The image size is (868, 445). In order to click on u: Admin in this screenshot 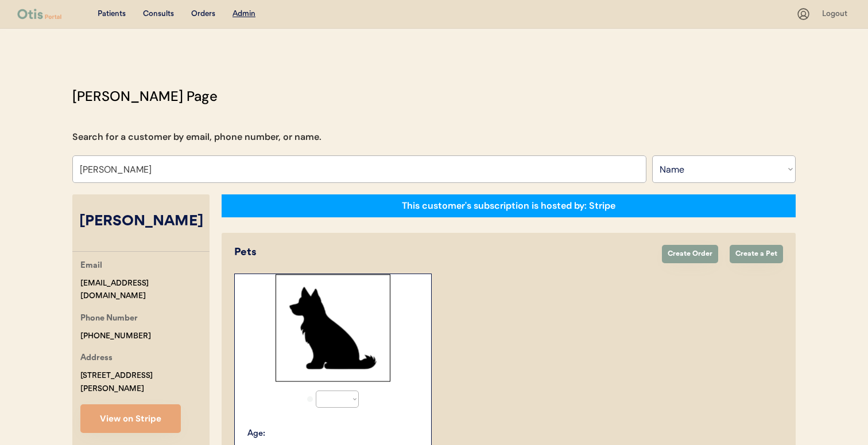, I will do `click(244, 14)`.